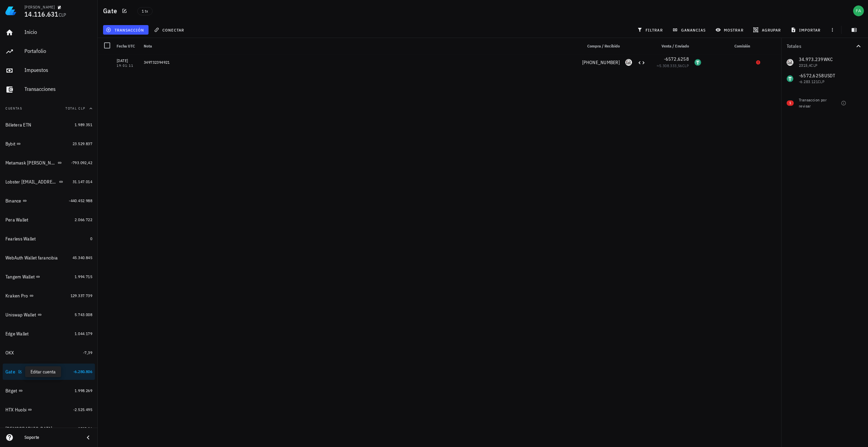  Describe the element at coordinates (677, 59) in the screenshot. I see `span: -6572,6258` at that location.